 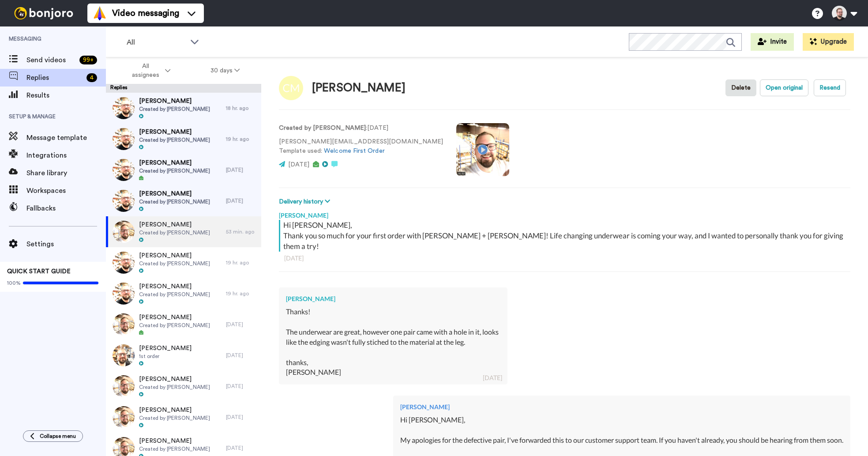 What do you see at coordinates (53, 436) in the screenshot?
I see `button: Collapse menu` at bounding box center [53, 436].